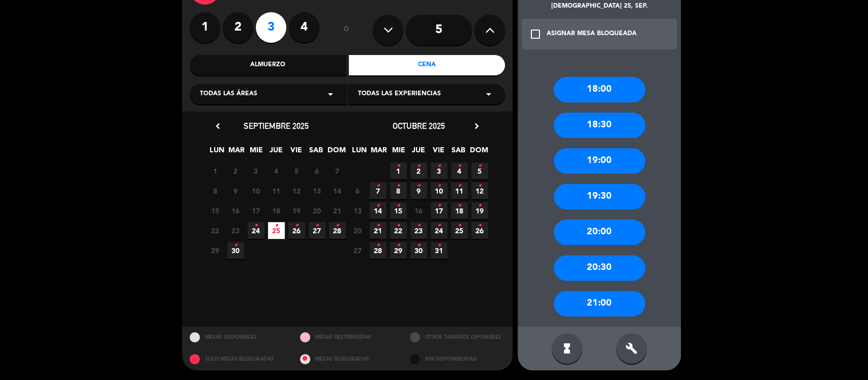 This screenshot has width=868, height=380. I want to click on i: hourglass_full, so click(567, 348).